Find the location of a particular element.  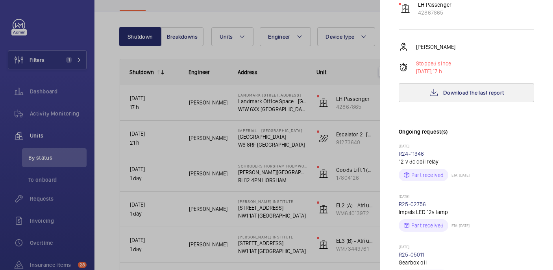

p: 17 h is located at coordinates (434, 71).